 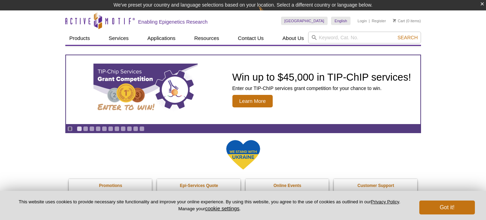 What do you see at coordinates (251, 38) in the screenshot?
I see `a: Contact Us` at bounding box center [251, 38].